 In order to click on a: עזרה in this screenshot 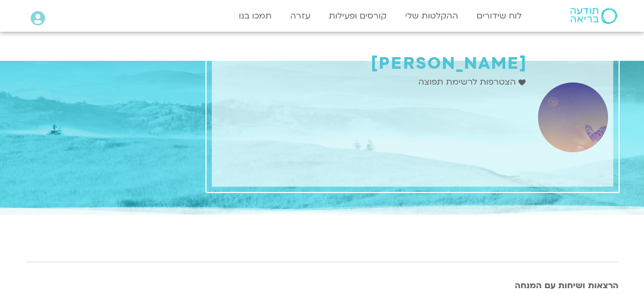, I will do `click(300, 16)`.